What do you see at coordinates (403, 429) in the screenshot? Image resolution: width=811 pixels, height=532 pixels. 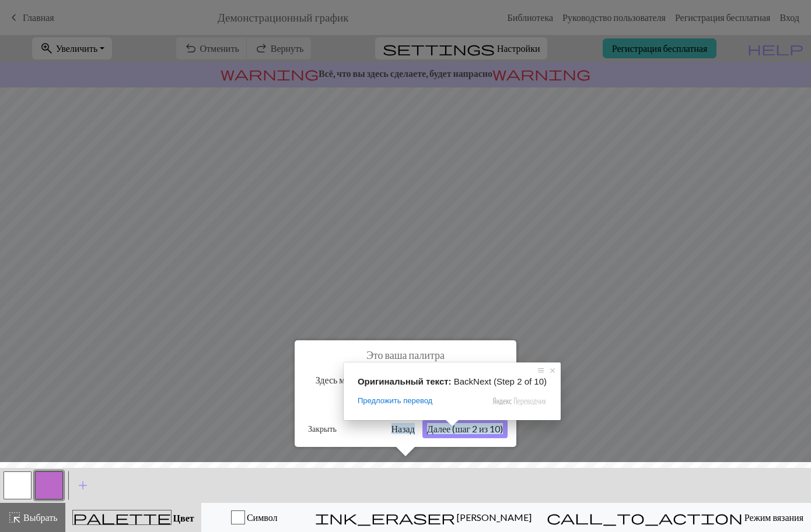 I see `ya-tr-span: Назад` at bounding box center [403, 429].